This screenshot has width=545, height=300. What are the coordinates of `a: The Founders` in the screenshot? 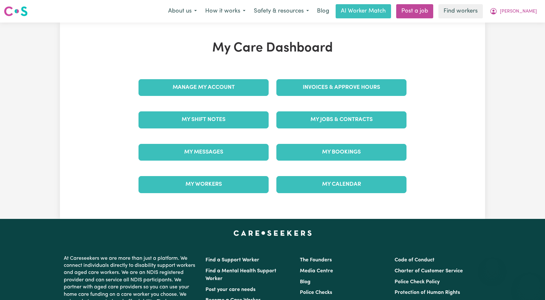 It's located at (315, 260).